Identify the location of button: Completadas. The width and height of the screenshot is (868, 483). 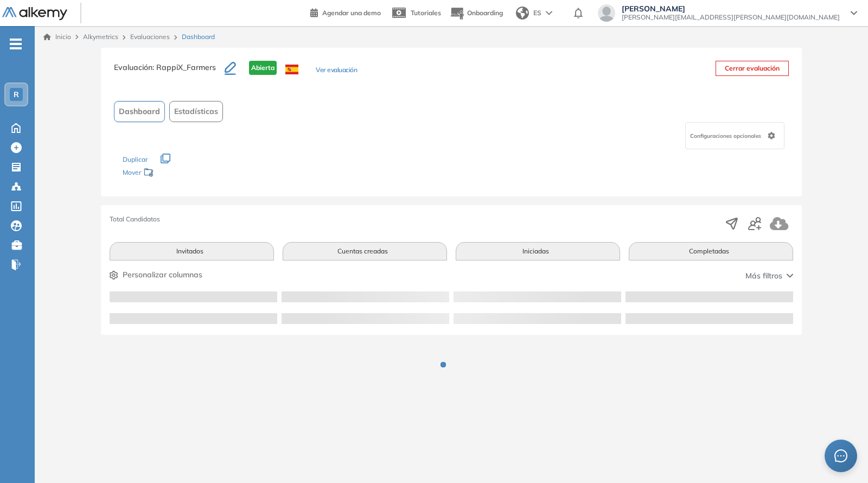
(711, 251).